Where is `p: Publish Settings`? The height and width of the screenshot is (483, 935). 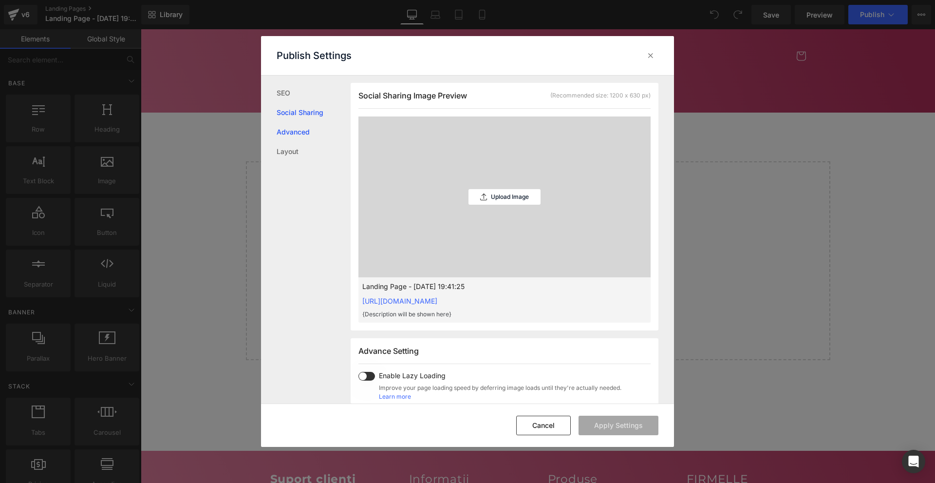
p: Publish Settings is located at coordinates (314, 56).